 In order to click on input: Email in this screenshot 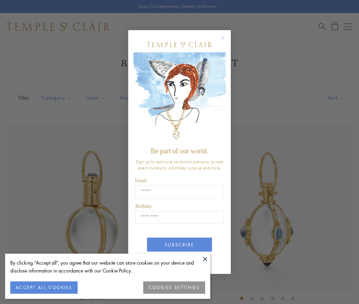, I will do `click(180, 192)`.